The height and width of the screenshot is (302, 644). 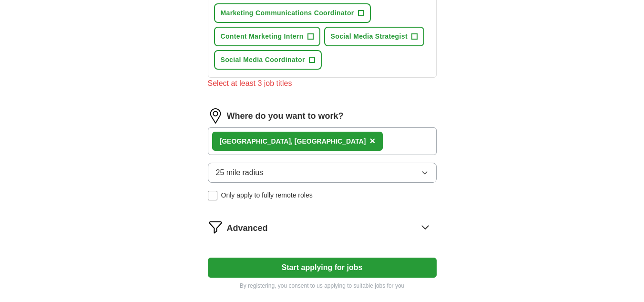 I want to click on button: Content Marketing Intern, so click(x=267, y=36).